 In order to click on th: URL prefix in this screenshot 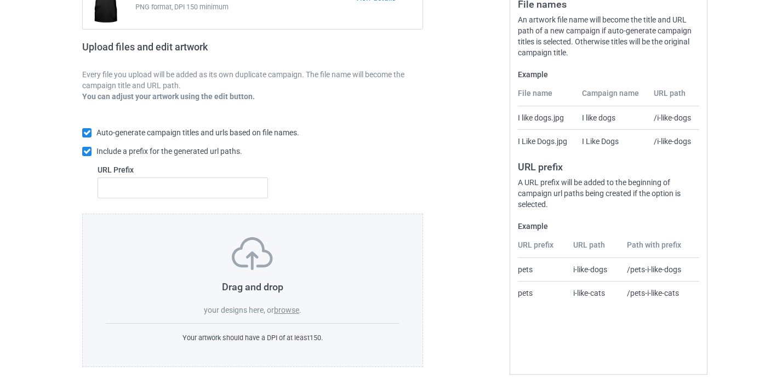, I will do `click(543, 249)`.